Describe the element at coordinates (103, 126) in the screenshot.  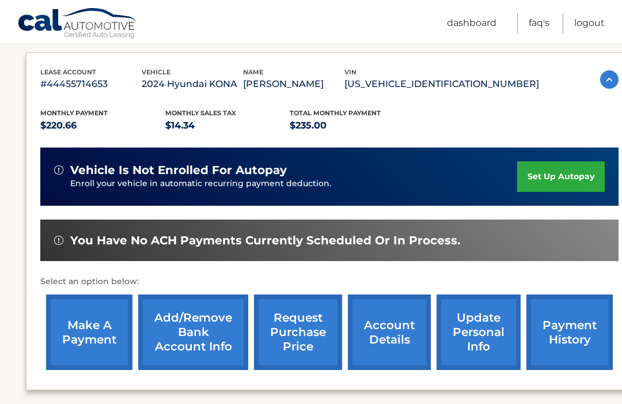
I see `p: $220.66` at that location.